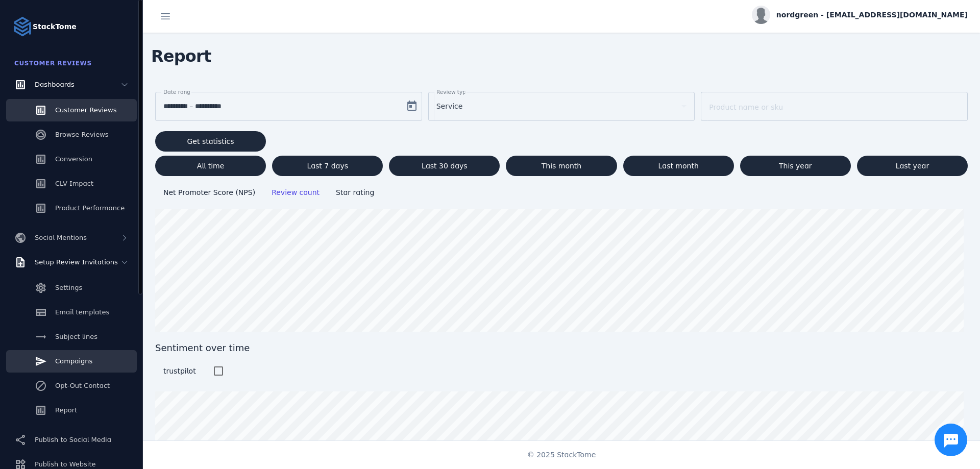  Describe the element at coordinates (65, 464) in the screenshot. I see `span: Publish to Website` at that location.